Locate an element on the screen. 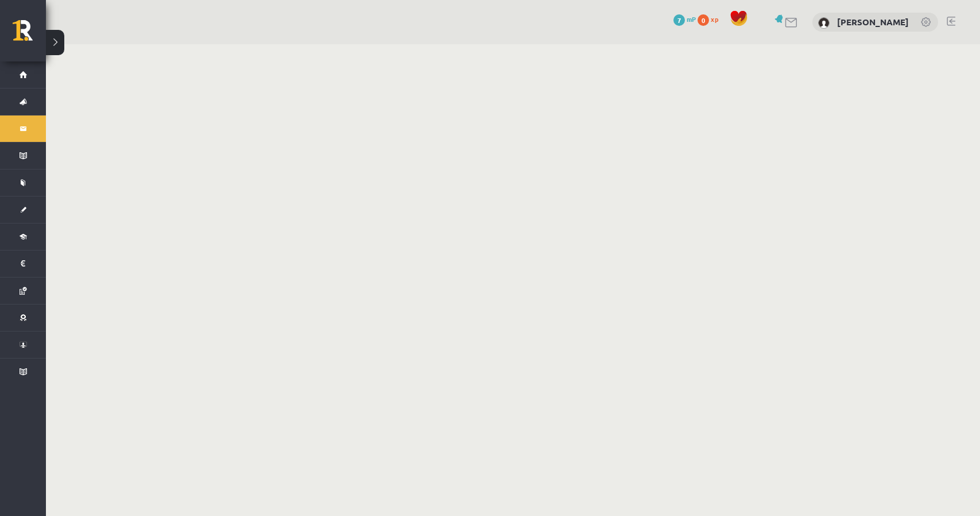 The width and height of the screenshot is (980, 516). a: 7 mP is located at coordinates (685, 19).